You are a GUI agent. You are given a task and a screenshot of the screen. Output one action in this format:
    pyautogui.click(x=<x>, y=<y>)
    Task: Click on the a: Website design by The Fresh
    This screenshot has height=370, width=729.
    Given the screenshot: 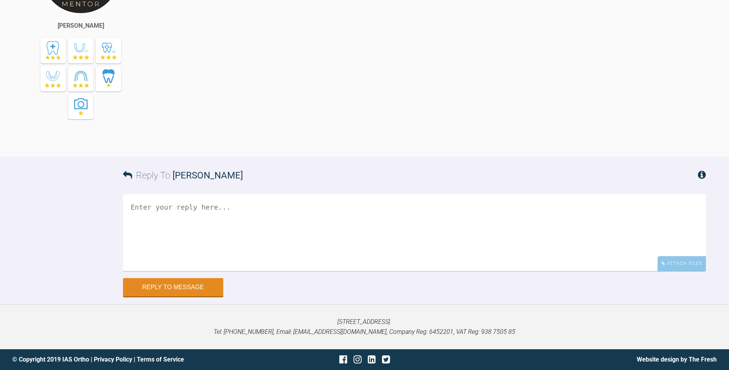 What is the action you would take?
    pyautogui.click(x=677, y=359)
    